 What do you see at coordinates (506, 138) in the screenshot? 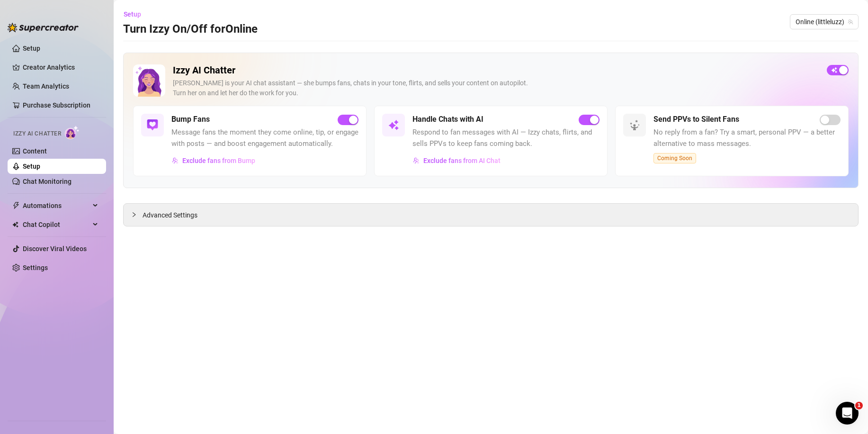
I see `span: Respond to fan messages with AI — Izzy chats, flirts, and sells PPVs to keep fans coming back.` at bounding box center [506, 138].